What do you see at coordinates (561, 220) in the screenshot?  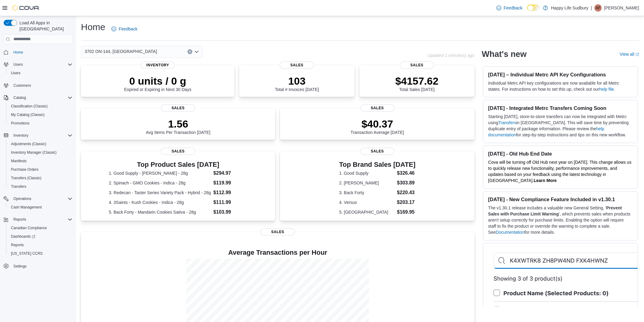 I see `p: The v1.30.1 release includes a valuable new General Setting, ' ', which prevents sales when produ...` at bounding box center [561, 220].